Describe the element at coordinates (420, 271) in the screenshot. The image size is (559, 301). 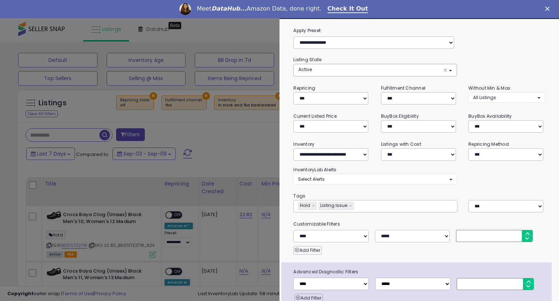
I see `span: Advanced Diagnostic Filters` at that location.